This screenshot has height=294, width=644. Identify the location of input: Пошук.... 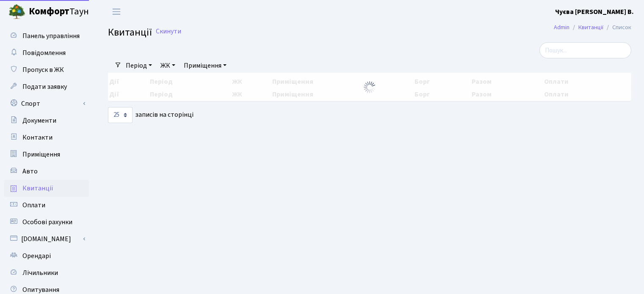
(585, 50).